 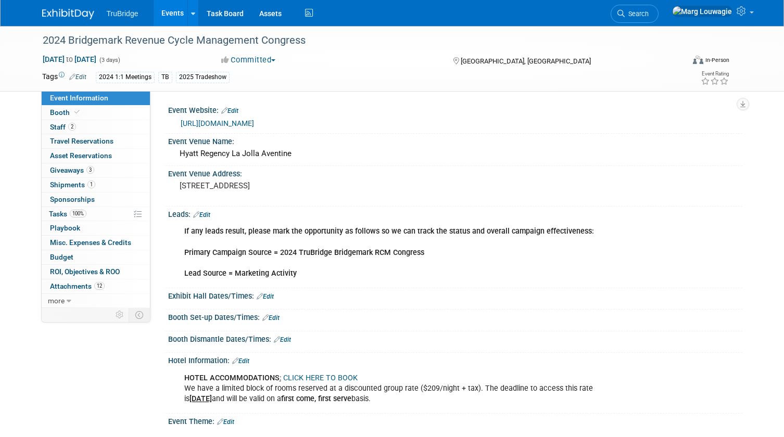 What do you see at coordinates (96, 214) in the screenshot?
I see `a: Tasks100%` at bounding box center [96, 214].